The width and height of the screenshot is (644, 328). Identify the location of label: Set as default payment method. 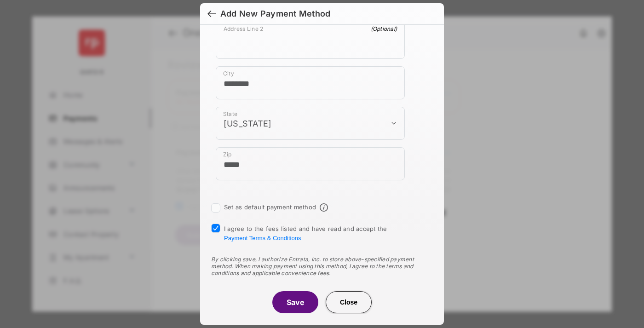
(270, 207).